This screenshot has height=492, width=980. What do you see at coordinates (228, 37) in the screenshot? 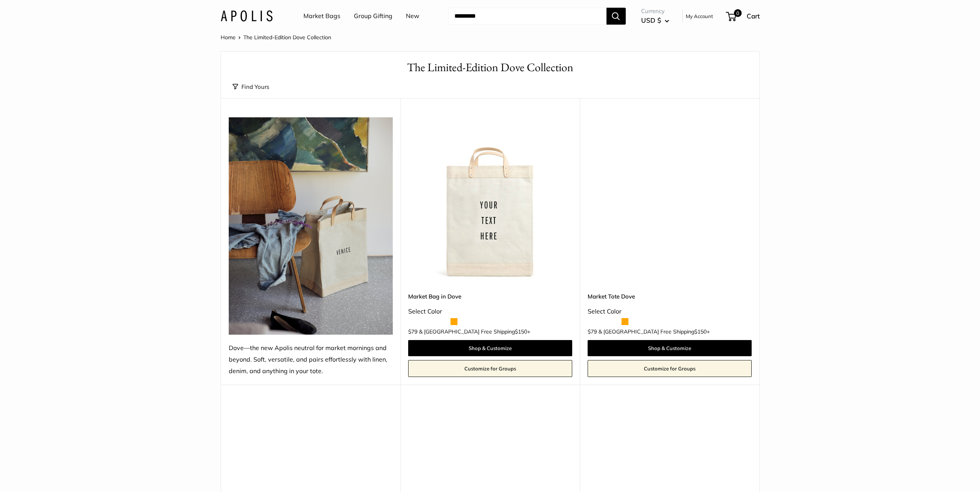
I see `a: Home` at bounding box center [228, 37].